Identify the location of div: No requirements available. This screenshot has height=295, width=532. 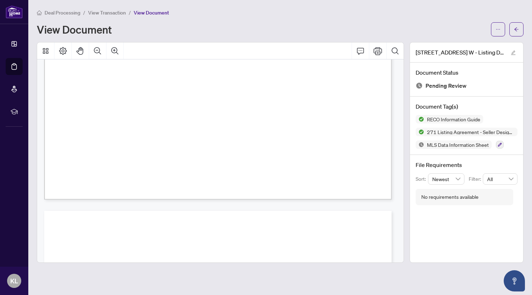
(450, 197).